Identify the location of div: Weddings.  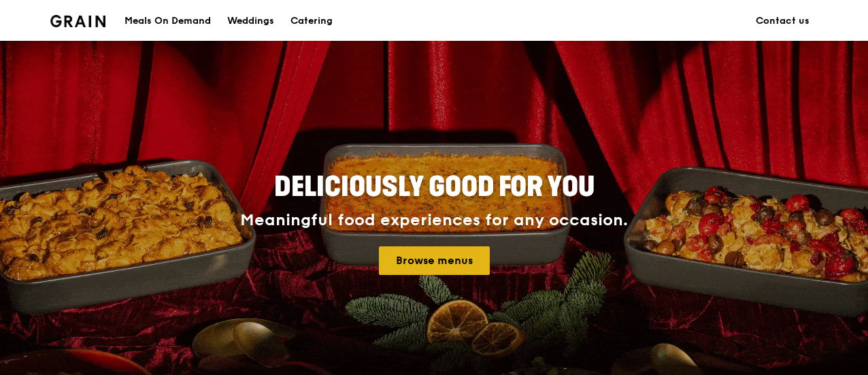
(250, 21).